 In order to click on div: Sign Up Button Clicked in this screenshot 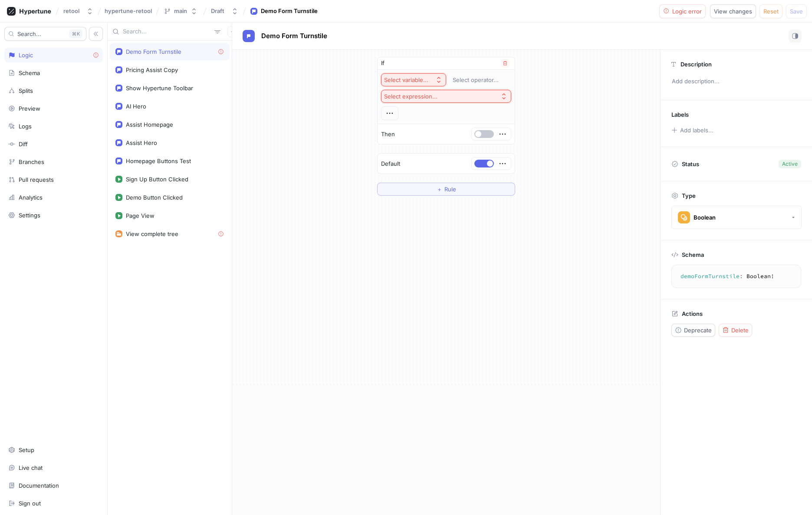, I will do `click(157, 179)`.